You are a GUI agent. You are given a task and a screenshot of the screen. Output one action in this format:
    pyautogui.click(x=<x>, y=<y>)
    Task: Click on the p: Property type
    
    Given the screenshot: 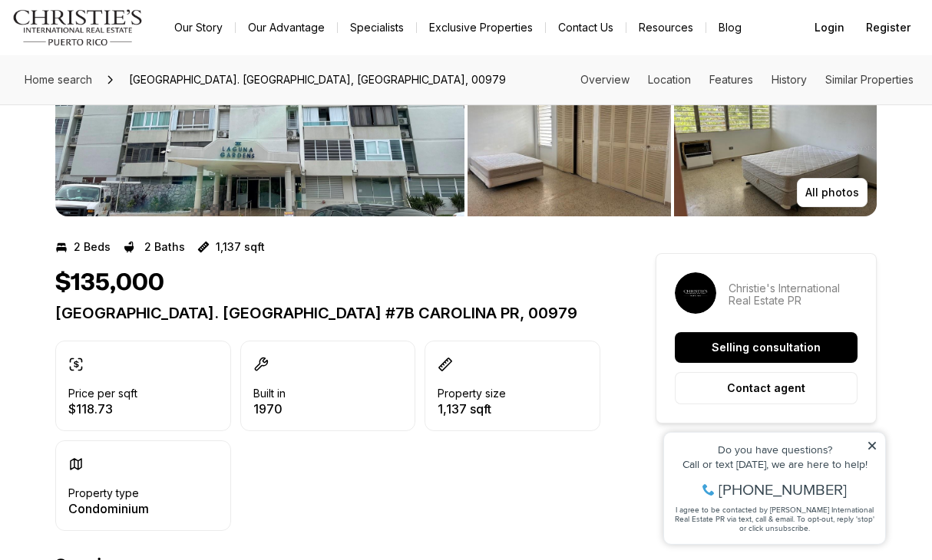 What is the action you would take?
    pyautogui.click(x=104, y=493)
    